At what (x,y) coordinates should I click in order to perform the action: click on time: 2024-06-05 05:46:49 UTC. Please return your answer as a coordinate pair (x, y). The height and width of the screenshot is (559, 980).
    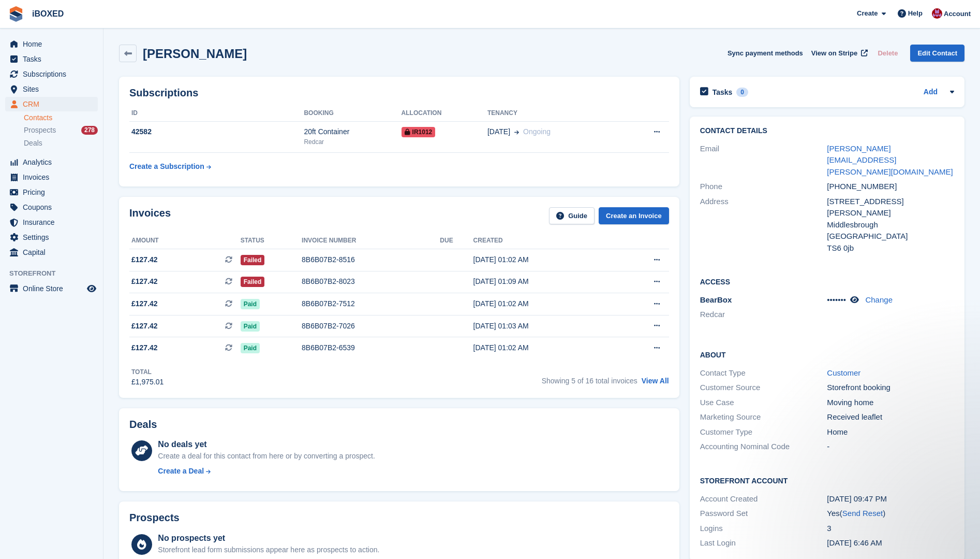
    Looking at the image, I should click on (855, 542).